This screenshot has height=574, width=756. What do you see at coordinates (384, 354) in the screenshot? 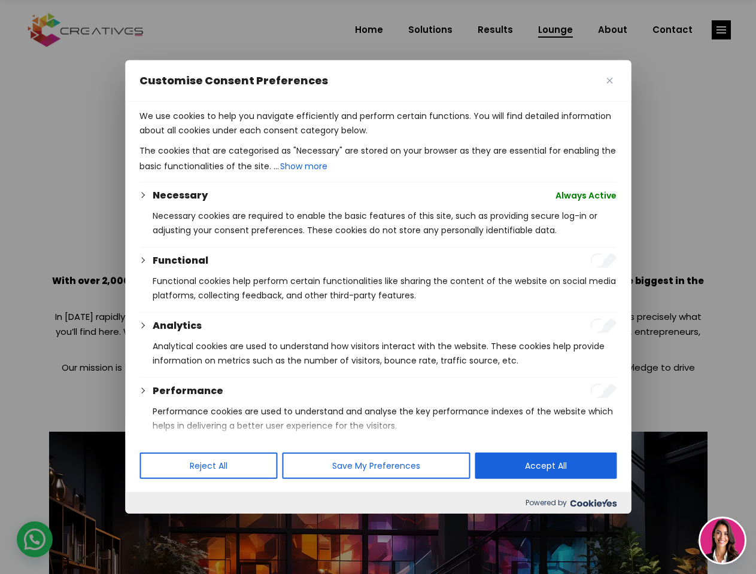
I see `p: Analytical cookies are used to understand how visitors interact with the website. These cookies h...` at bounding box center [384, 354].